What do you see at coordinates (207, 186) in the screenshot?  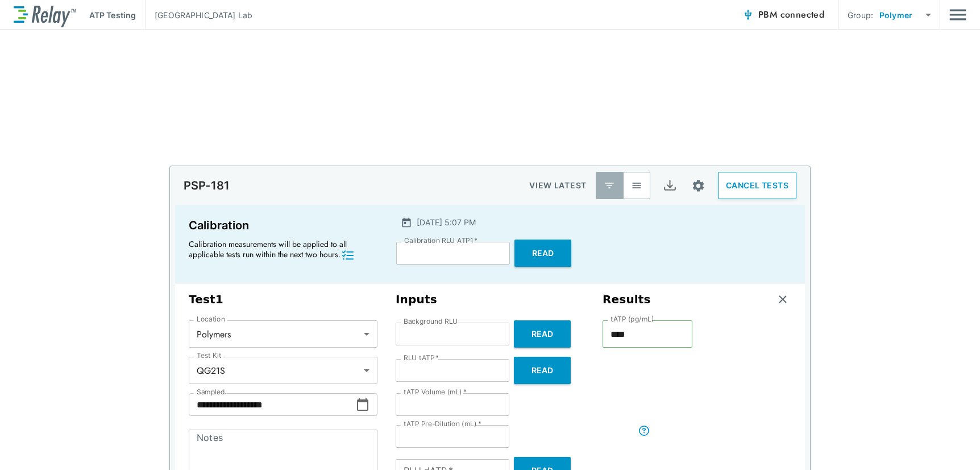 I see `p: PSP-181` at bounding box center [207, 186].